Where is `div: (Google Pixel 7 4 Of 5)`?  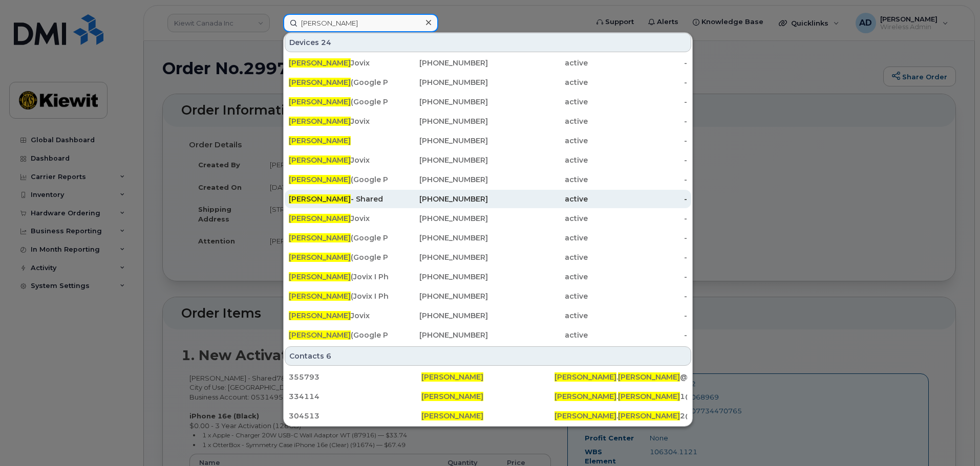
div: (Google Pixel 7 4 Of 5) is located at coordinates (338, 82).